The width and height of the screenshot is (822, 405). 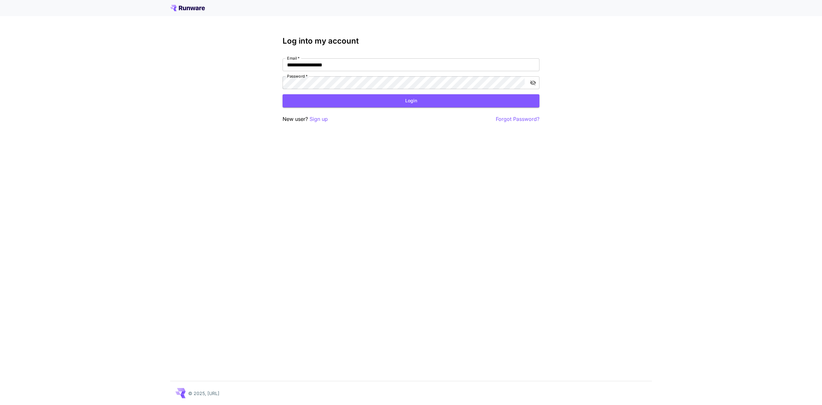 What do you see at coordinates (318, 119) in the screenshot?
I see `button: Sign up` at bounding box center [318, 119].